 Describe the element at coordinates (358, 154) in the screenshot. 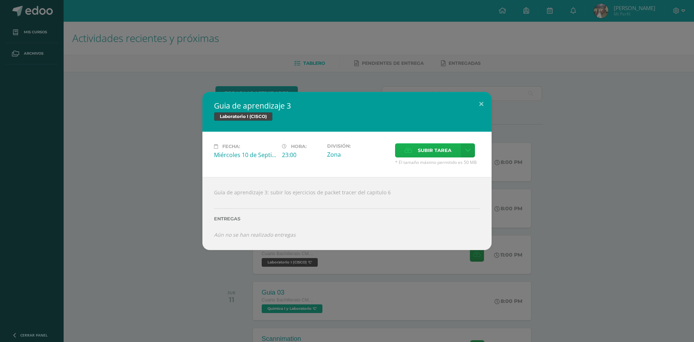

I see `div: Zona` at that location.